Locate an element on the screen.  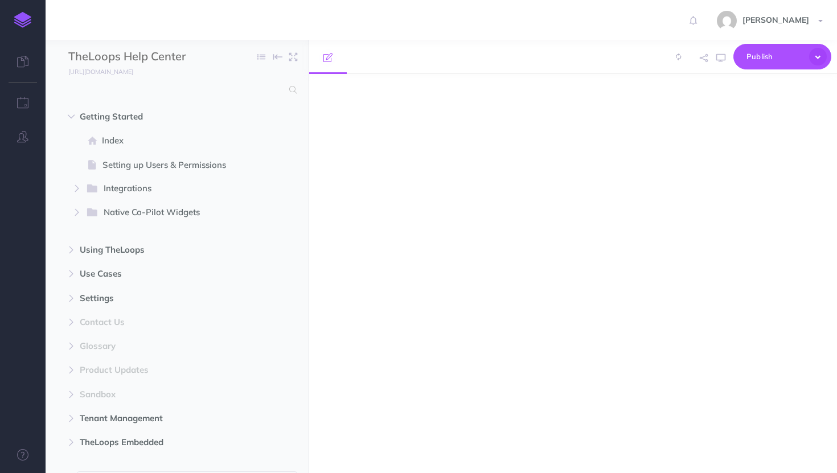
span: Index is located at coordinates (171, 141).